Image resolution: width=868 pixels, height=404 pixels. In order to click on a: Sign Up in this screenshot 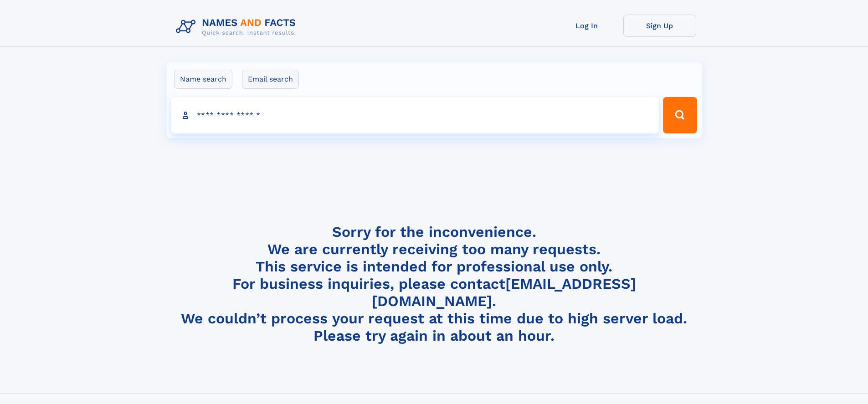, I will do `click(660, 25)`.